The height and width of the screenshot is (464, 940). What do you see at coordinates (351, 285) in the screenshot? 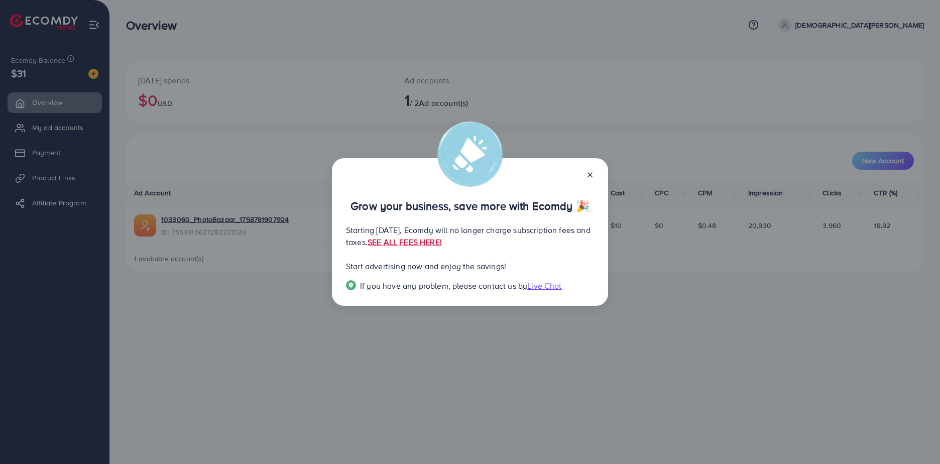
I see `img: Popup guide` at bounding box center [351, 285].